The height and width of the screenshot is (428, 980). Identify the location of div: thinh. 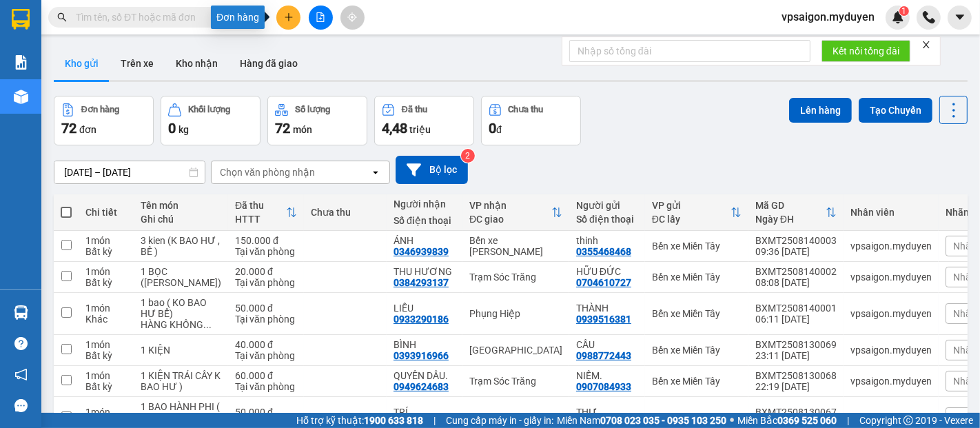
(607, 240).